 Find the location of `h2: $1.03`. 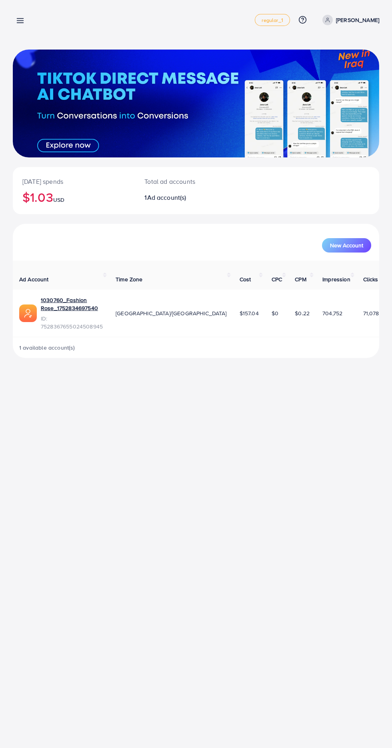

h2: $1.03 is located at coordinates (74, 197).